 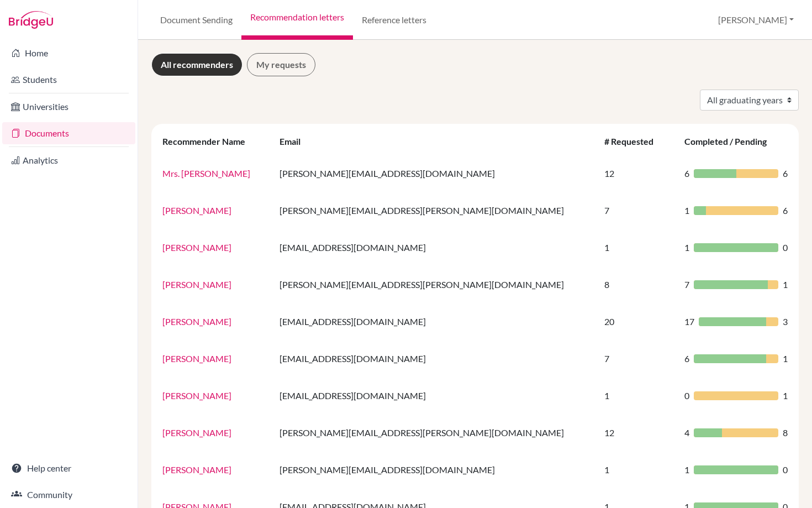 I want to click on a: My requests, so click(x=281, y=65).